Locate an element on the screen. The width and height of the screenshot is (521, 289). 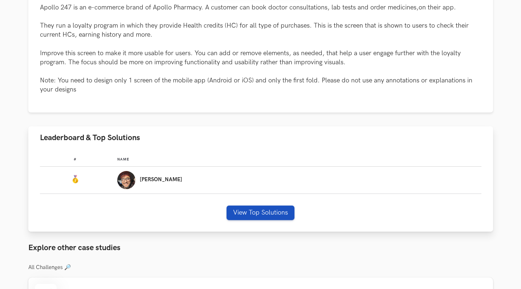
button: Leaderboard & Top Solutions is located at coordinates (261, 138).